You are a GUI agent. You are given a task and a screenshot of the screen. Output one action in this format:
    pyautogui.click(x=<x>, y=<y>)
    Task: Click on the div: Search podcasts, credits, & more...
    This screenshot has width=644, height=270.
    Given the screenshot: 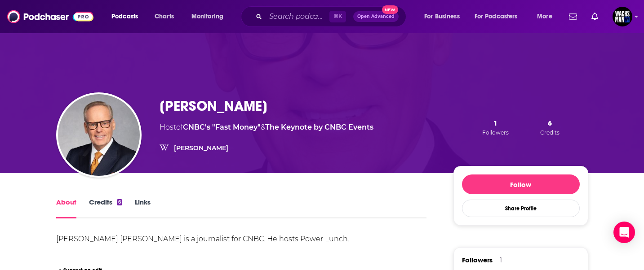 What is the action you would take?
    pyautogui.click(x=332, y=17)
    